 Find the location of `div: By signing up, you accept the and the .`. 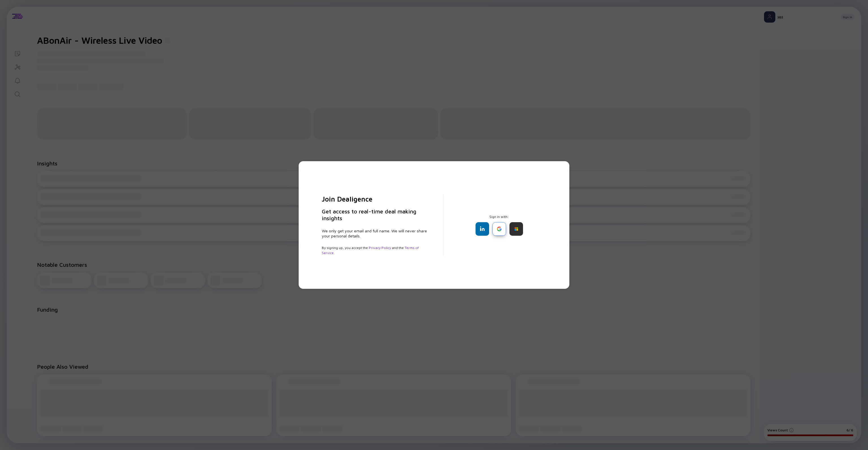

div: By signing up, you accept the and the . is located at coordinates (375, 250).